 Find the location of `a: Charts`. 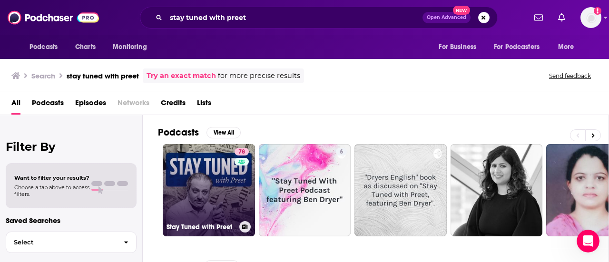

a: Charts is located at coordinates (85, 47).